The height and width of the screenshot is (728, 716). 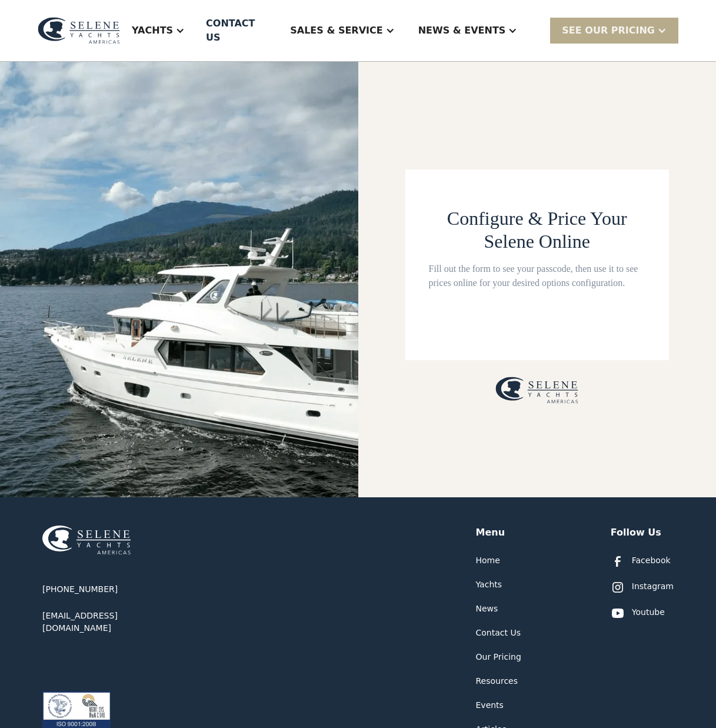 I want to click on a: Resources, so click(x=498, y=681).